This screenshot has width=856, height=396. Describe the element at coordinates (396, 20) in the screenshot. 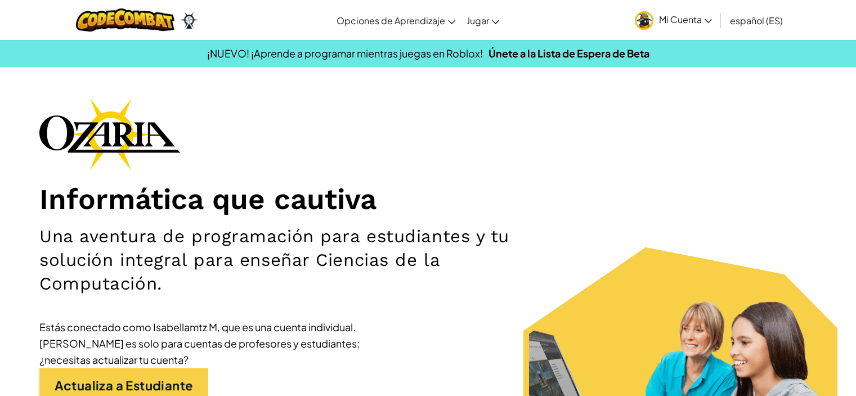

I see `a: Opciones de Aprendizaje` at that location.